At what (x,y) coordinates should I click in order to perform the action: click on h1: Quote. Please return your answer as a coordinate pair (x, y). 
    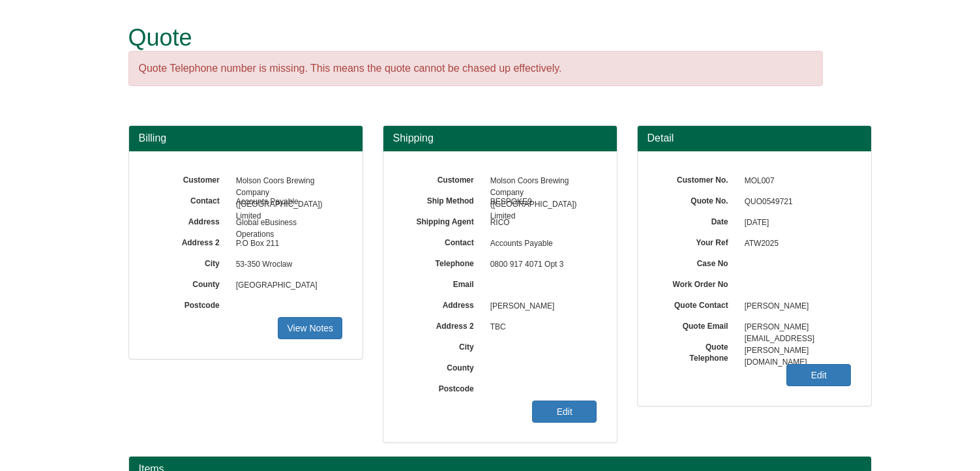
    Looking at the image, I should click on (476, 38).